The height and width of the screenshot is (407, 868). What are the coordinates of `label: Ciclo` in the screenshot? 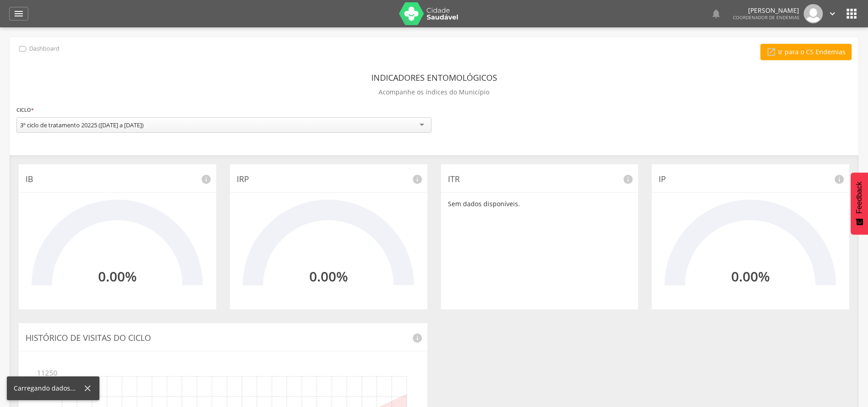 It's located at (25, 110).